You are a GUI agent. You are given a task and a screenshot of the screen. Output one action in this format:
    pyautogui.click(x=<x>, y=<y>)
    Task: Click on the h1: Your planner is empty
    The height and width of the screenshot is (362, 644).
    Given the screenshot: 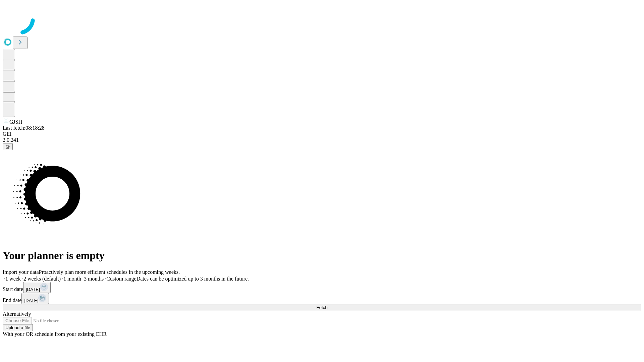 What is the action you would take?
    pyautogui.click(x=322, y=255)
    